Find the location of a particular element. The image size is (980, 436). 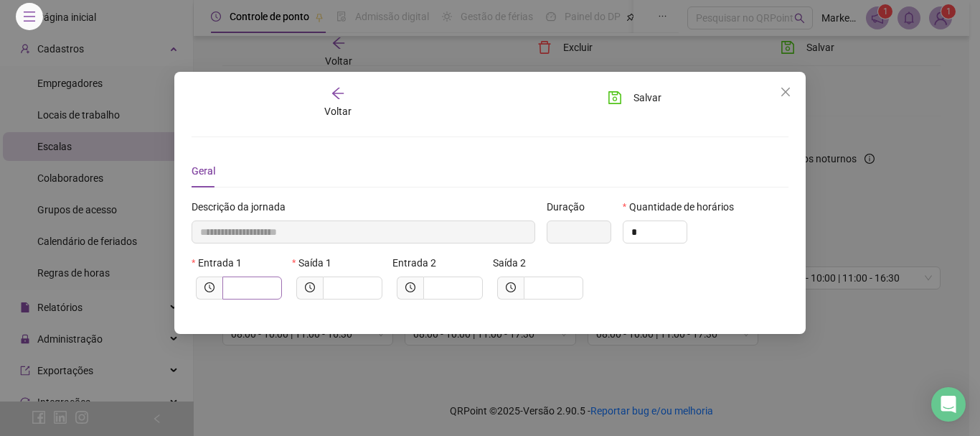

span: close is located at coordinates (785, 92).